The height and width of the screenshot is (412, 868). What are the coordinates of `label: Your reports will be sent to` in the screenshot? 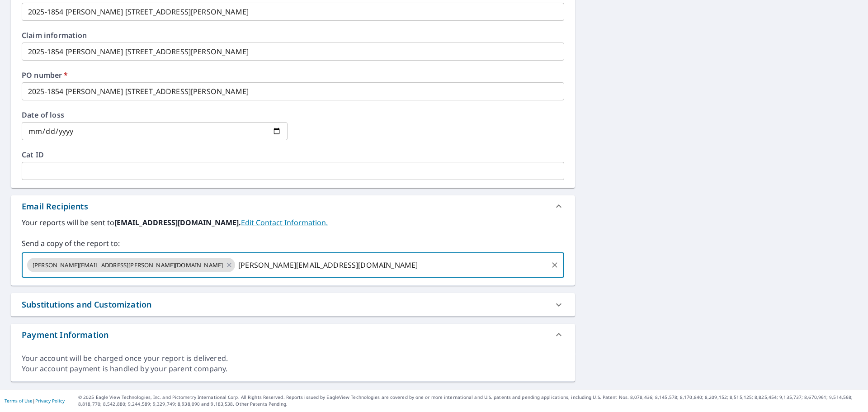 It's located at (293, 222).